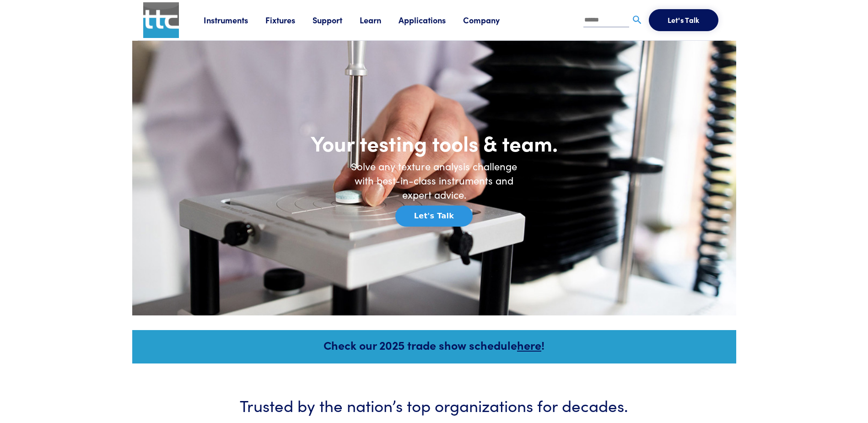  Describe the element at coordinates (434, 405) in the screenshot. I see `h3: Trusted by the nation’s top organizations for decades.` at that location.